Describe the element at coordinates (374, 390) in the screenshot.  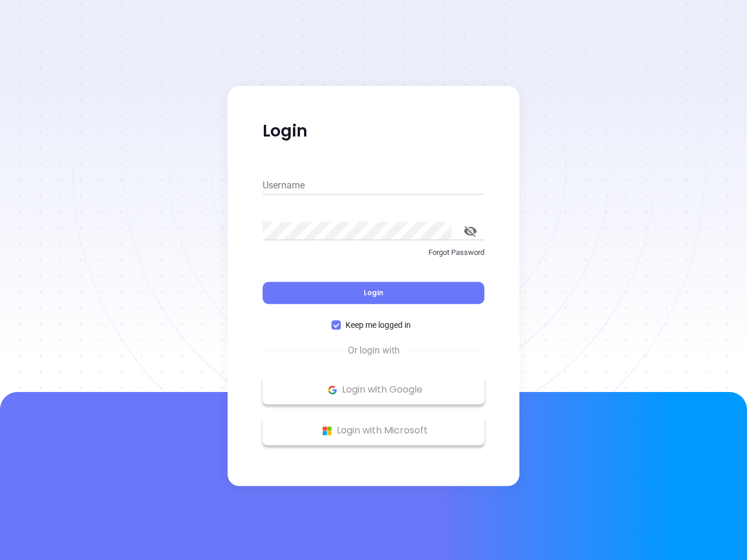
I see `button: Google Logo Login with Google` at that location.